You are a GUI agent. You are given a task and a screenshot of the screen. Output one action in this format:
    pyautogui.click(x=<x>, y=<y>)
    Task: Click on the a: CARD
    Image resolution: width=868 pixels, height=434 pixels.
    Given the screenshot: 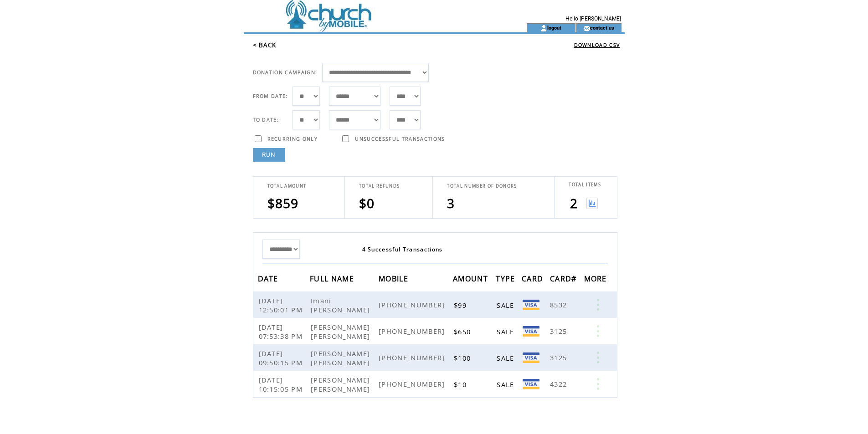 What is the action you would take?
    pyautogui.click(x=534, y=278)
    